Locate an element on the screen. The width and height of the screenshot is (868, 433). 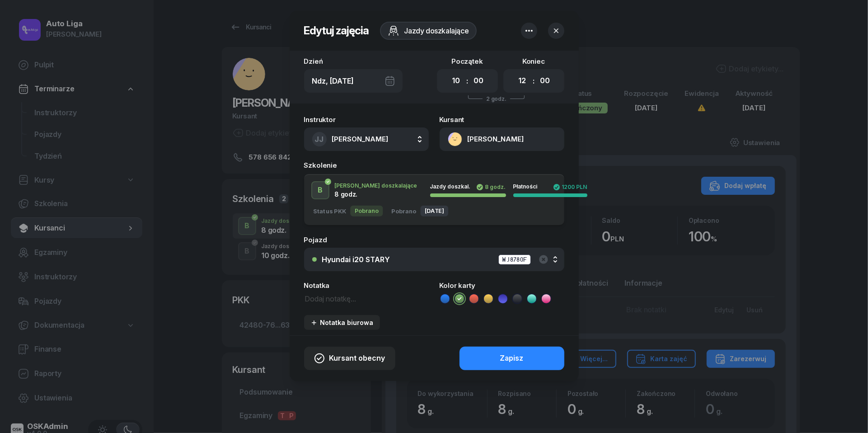
div: Notatka biurowa is located at coordinates (342, 323).